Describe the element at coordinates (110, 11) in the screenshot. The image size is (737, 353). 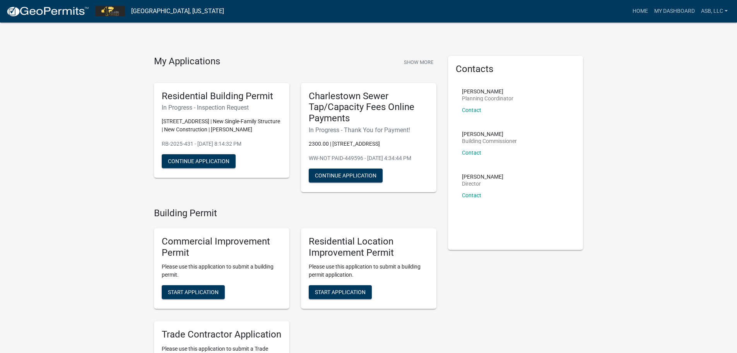
I see `img: Clark County, Indiana` at that location.